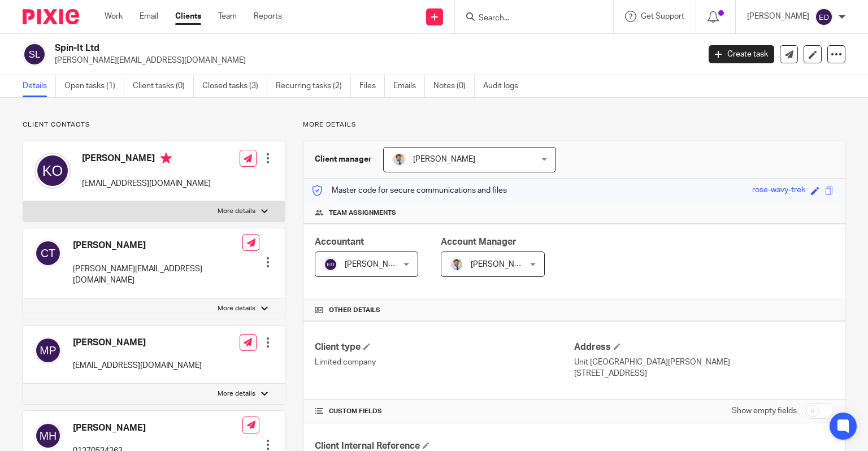 This screenshot has width=868, height=451. What do you see at coordinates (362, 213) in the screenshot?
I see `span: Team assignments` at bounding box center [362, 213].